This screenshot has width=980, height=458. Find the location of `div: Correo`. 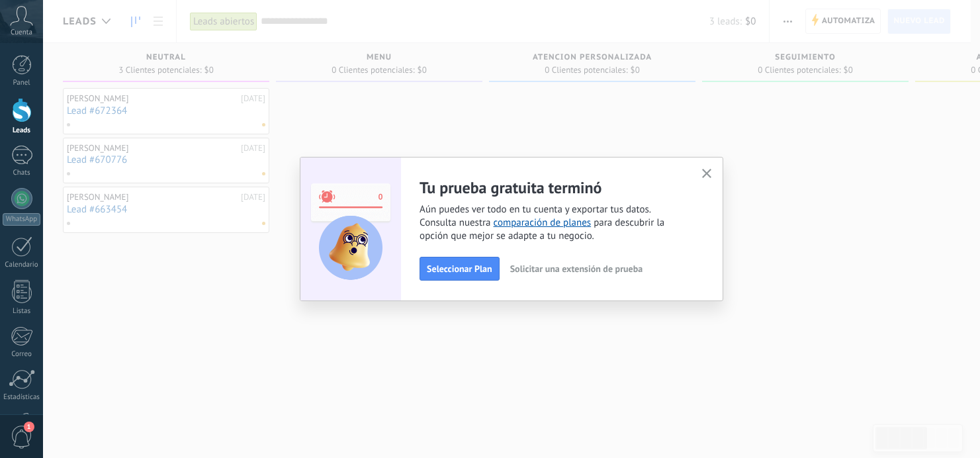

div: Correo is located at coordinates (22, 354).